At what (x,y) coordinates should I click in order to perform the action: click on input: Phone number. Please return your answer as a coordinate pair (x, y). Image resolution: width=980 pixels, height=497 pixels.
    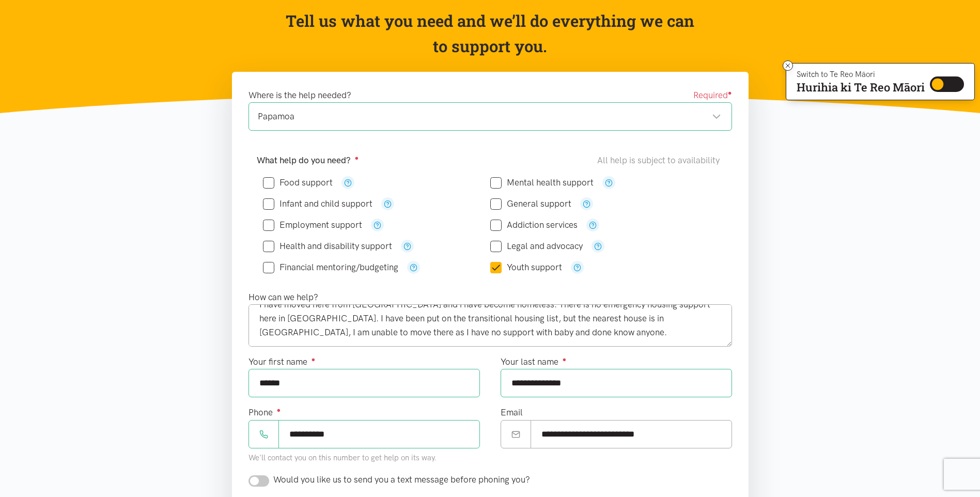
    Looking at the image, I should click on (379, 434).